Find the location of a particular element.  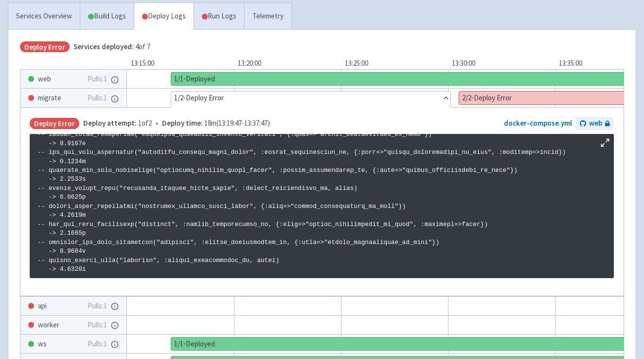

span: api is located at coordinates (42, 306).